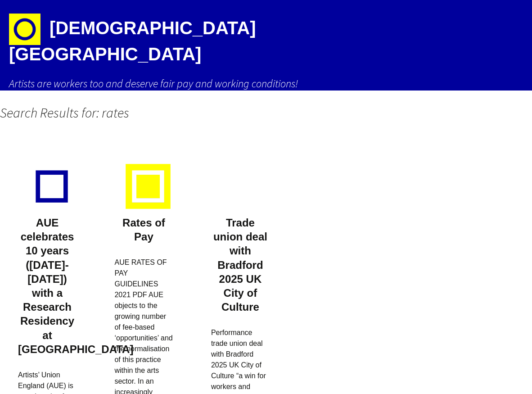 The image size is (532, 394). I want to click on img: circle-e1448293145835.png, so click(24, 29).